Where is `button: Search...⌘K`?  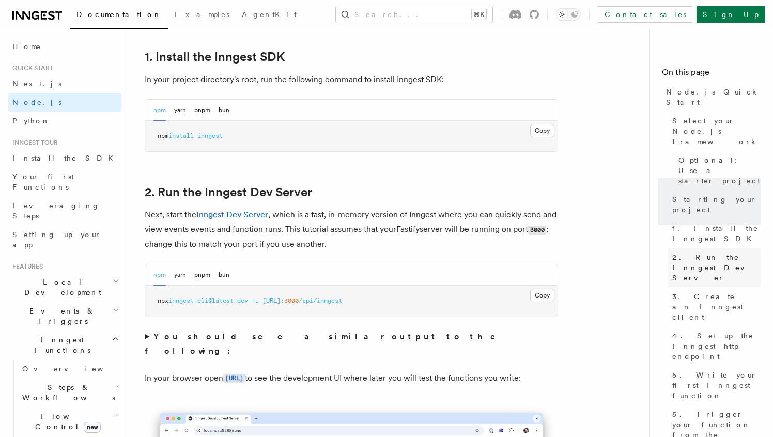
button: Search...⌘K is located at coordinates (414, 14).